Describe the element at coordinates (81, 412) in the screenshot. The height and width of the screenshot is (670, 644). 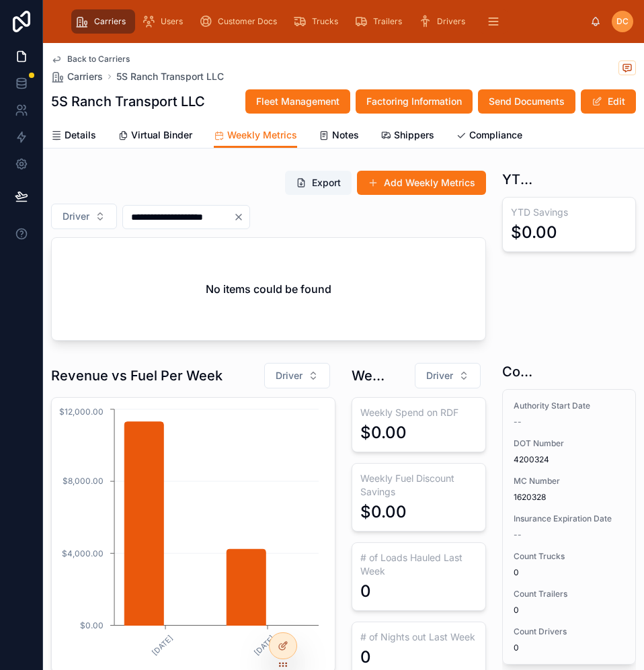
I see `tspan: $12,000.00` at that location.